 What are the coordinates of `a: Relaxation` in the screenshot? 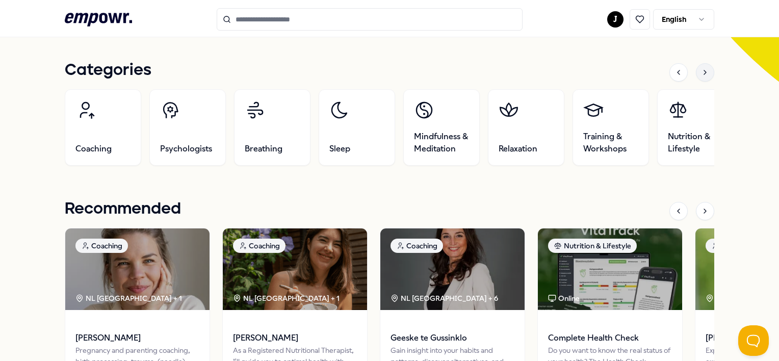 It's located at (526, 127).